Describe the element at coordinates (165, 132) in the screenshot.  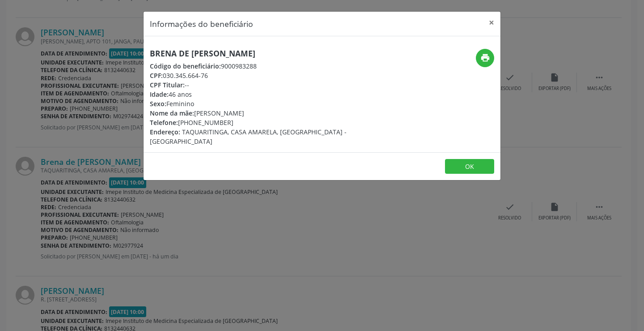
I see `span: Endereço:` at that location.